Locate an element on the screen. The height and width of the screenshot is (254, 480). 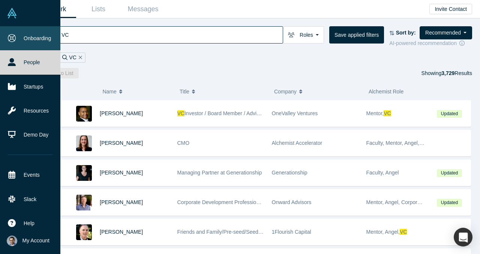
img: VP Singh's Account is located at coordinates (12, 241).